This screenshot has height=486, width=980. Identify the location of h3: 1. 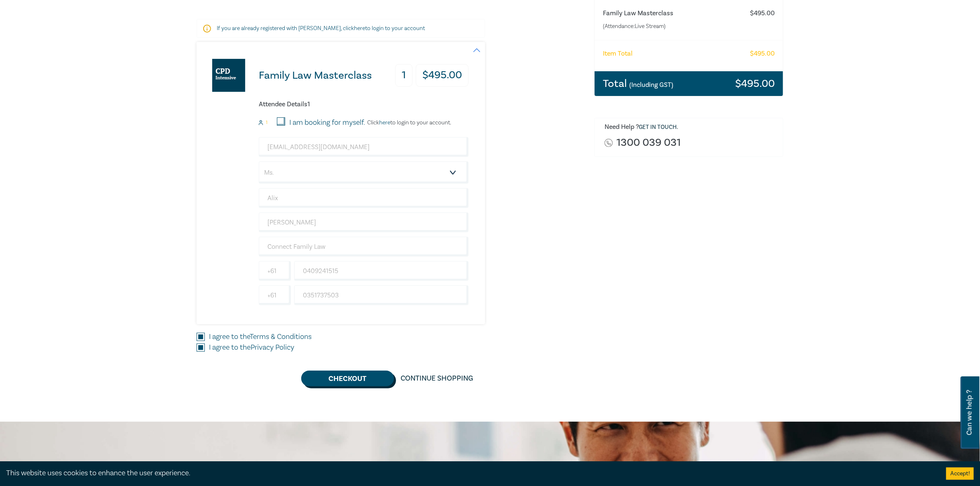
(404, 76).